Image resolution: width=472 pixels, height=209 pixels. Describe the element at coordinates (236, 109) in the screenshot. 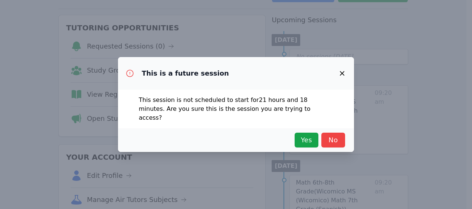

I see `p: This session is not scheduled to start for 21 hours and 18 minutes . Are you sure this is the ses...` at that location.